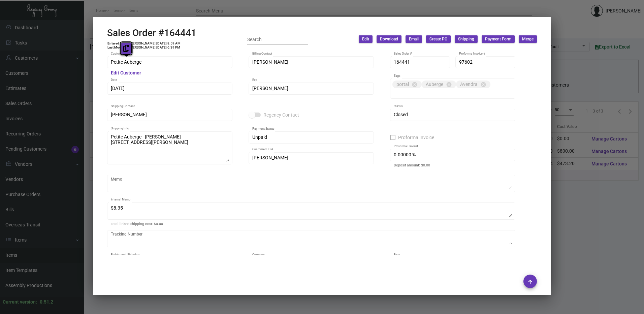 This screenshot has height=314, width=644. I want to click on div: Current version:, so click(20, 302).